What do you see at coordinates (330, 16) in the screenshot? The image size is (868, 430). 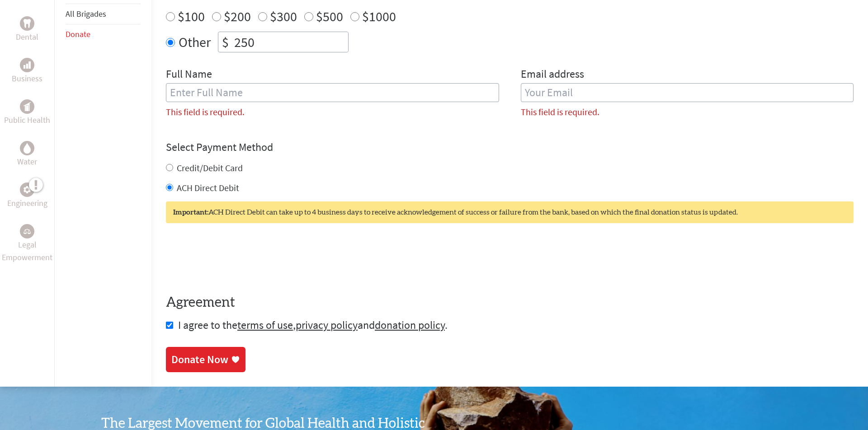 I see `label: $500` at bounding box center [330, 16].